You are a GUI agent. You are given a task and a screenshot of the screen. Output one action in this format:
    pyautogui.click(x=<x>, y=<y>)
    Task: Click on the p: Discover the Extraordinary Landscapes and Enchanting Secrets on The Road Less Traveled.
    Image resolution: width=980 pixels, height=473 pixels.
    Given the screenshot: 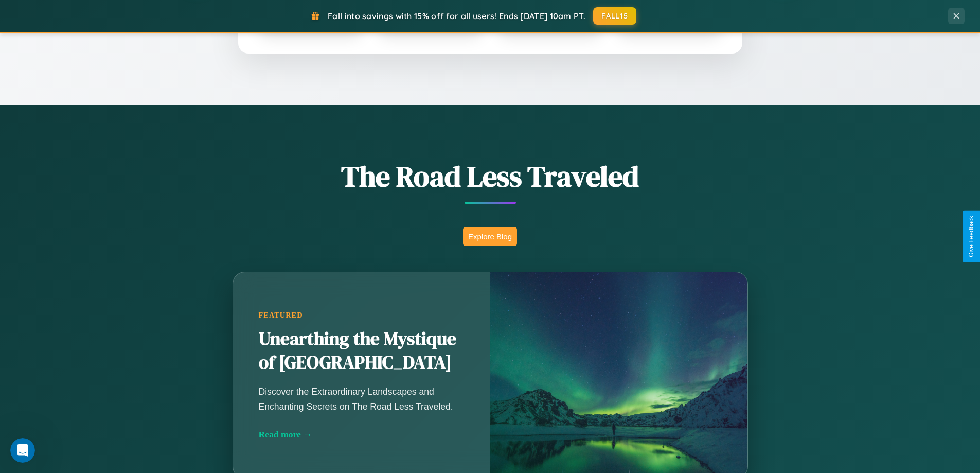 What is the action you would take?
    pyautogui.click(x=362, y=399)
    